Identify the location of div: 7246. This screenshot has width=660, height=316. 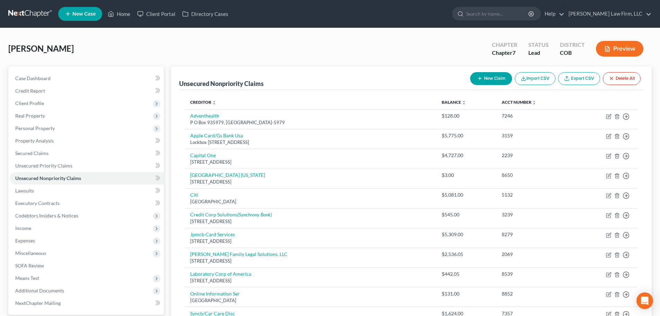
(535, 116).